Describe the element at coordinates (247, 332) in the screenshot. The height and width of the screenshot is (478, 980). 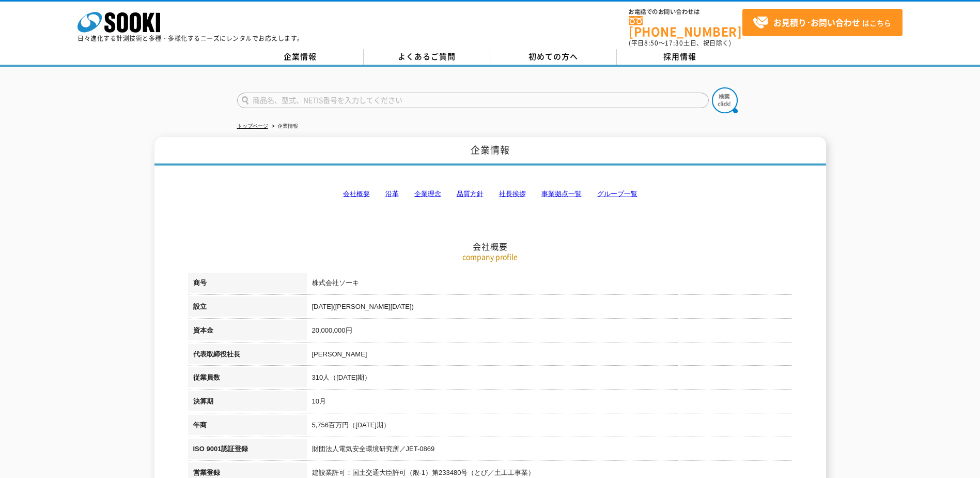
I see `th: 資本金` at that location.